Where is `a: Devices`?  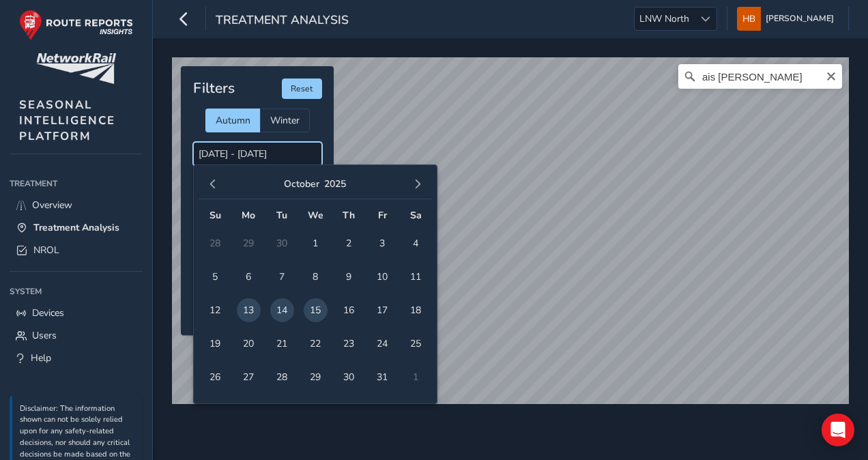
a: Devices is located at coordinates (76, 313).